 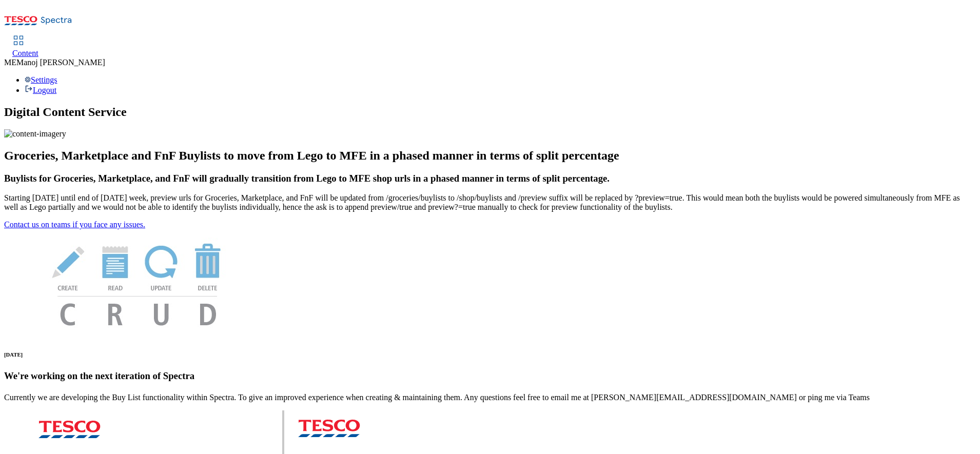 I want to click on a: Contact us on teams if you face any issues., so click(x=74, y=224).